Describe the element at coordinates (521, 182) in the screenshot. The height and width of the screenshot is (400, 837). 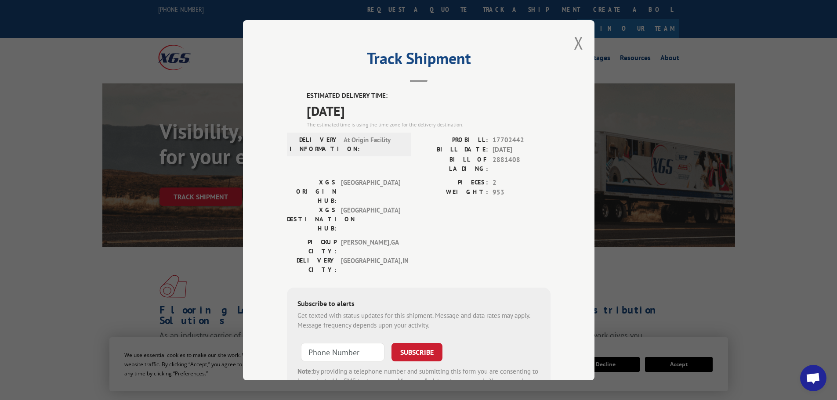
I see `span: 2` at that location.